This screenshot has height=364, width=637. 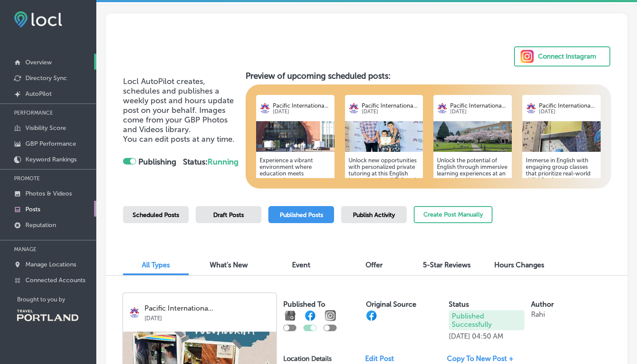 What do you see at coordinates (543, 304) in the screenshot?
I see `label: Author` at bounding box center [543, 304].